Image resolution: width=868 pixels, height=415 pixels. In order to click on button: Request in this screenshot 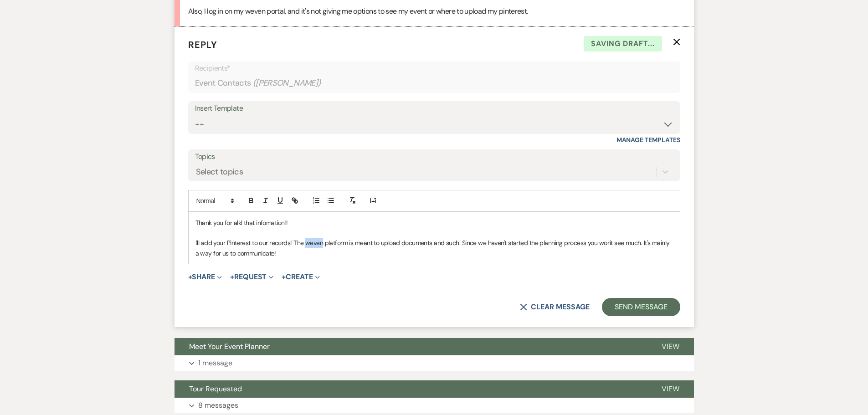, I will do `click(252, 277)`.